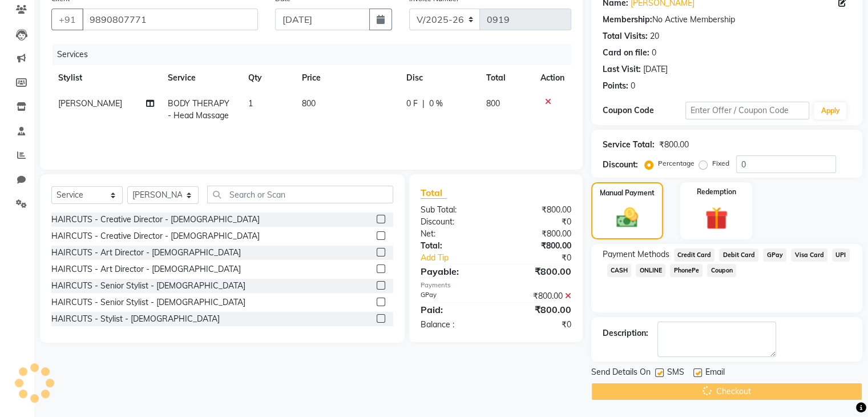 This screenshot has height=417, width=868. What do you see at coordinates (621, 69) in the screenshot?
I see `div: Last Visit:` at bounding box center [621, 69].